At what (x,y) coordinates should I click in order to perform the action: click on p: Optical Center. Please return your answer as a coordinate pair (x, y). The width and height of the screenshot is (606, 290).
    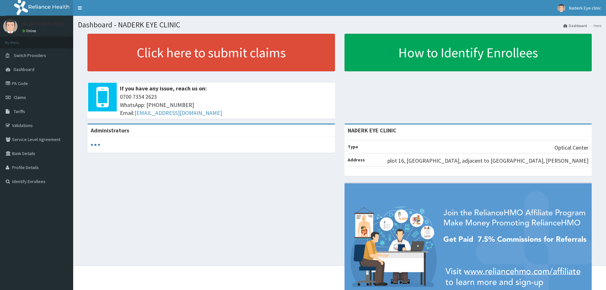
    Looking at the image, I should click on (571, 148).